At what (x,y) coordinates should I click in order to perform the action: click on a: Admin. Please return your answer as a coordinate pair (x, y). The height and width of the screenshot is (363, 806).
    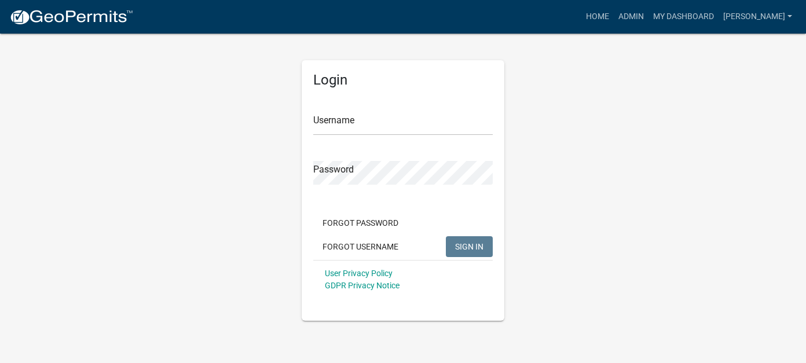
    Looking at the image, I should click on (631, 17).